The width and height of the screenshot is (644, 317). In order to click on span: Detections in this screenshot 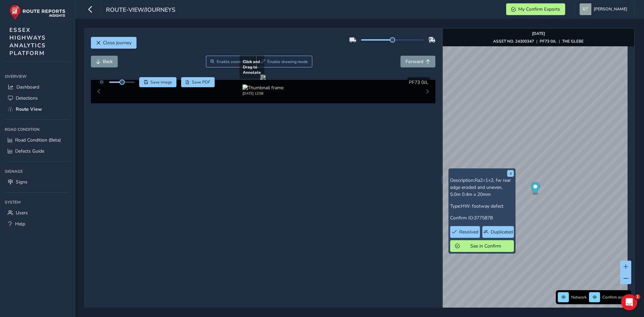, I will do `click(27, 98)`.